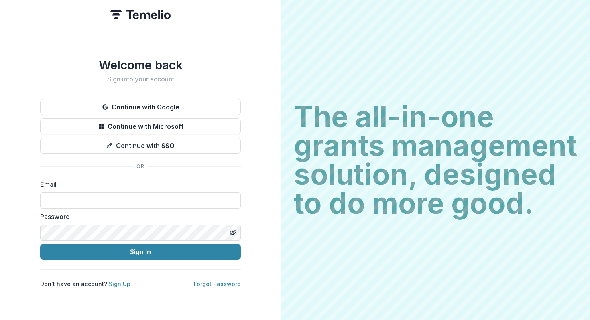 Image resolution: width=590 pixels, height=320 pixels. What do you see at coordinates (141, 14) in the screenshot?
I see `img: Temelio` at bounding box center [141, 14].